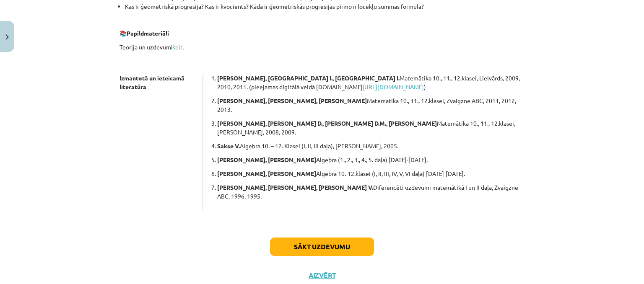  Describe the element at coordinates (178, 47) in the screenshot. I see `a: šeit.` at that location.